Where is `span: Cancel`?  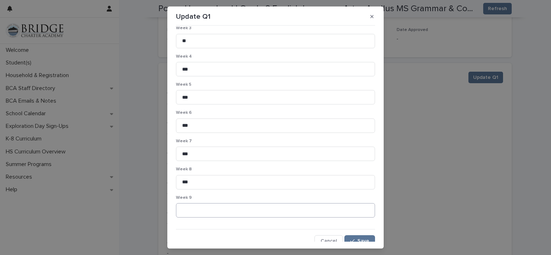
span: Cancel is located at coordinates (328, 241).